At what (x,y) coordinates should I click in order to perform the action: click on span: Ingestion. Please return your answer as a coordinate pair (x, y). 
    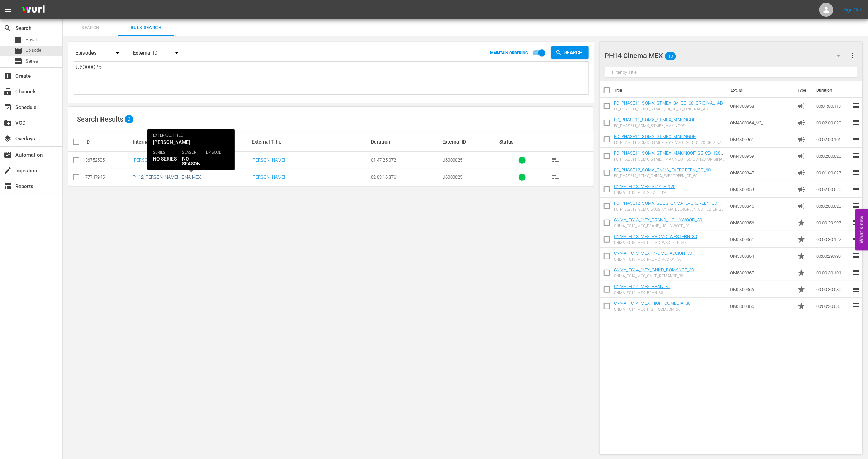
    Looking at the image, I should click on (8, 170).